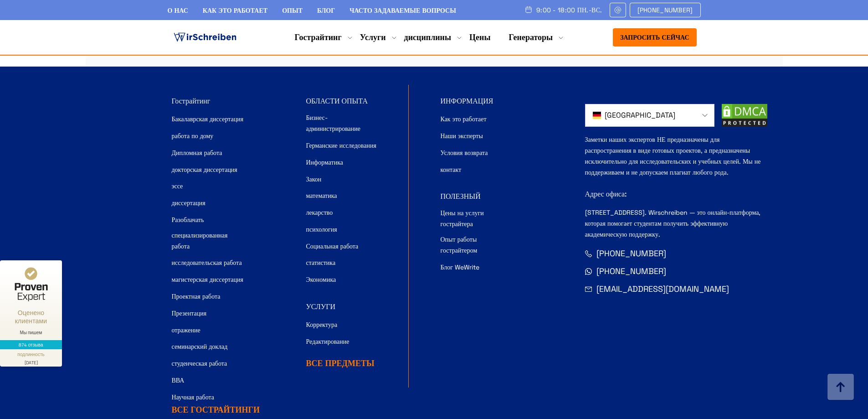 This screenshot has height=419, width=868. I want to click on font: психология, so click(322, 229).